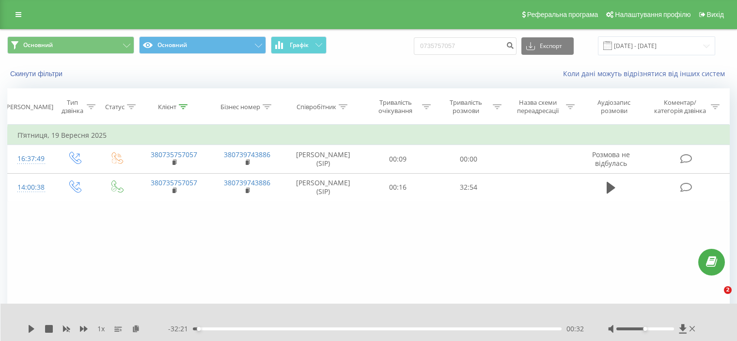 This screenshot has width=737, height=341. I want to click on span: Основний, so click(38, 45).